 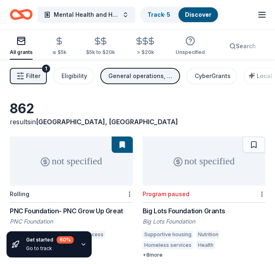 What do you see at coordinates (46, 69) in the screenshot?
I see `div: 1` at bounding box center [46, 69].